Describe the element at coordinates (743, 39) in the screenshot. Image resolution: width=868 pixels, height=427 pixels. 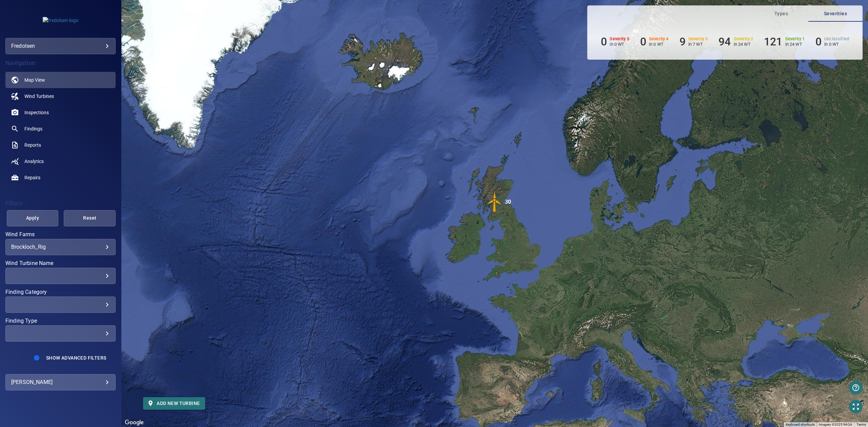
I see `h6: Severity 2` at that location.